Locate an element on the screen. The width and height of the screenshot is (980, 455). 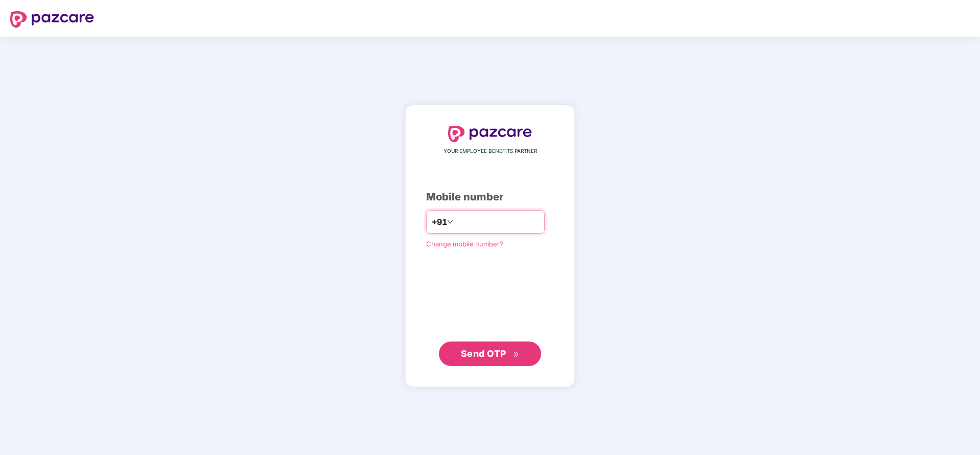
a: Change mobile number? is located at coordinates (464, 243).